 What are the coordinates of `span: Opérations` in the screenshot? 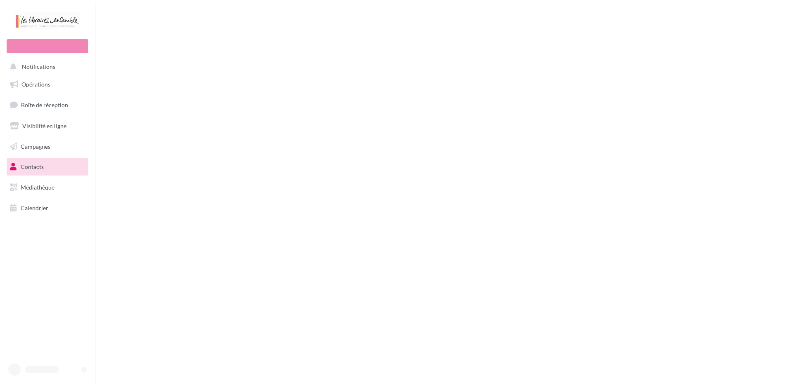 It's located at (36, 84).